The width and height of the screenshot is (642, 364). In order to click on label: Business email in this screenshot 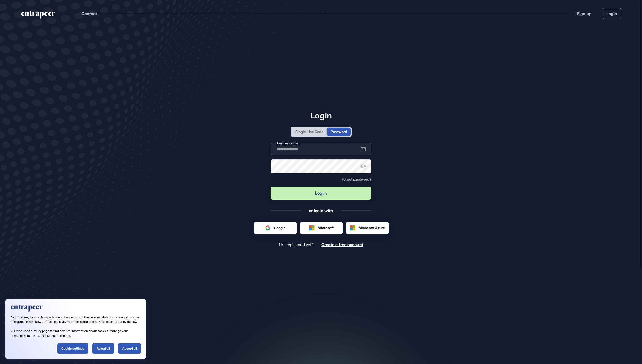, I will do `click(288, 143)`.